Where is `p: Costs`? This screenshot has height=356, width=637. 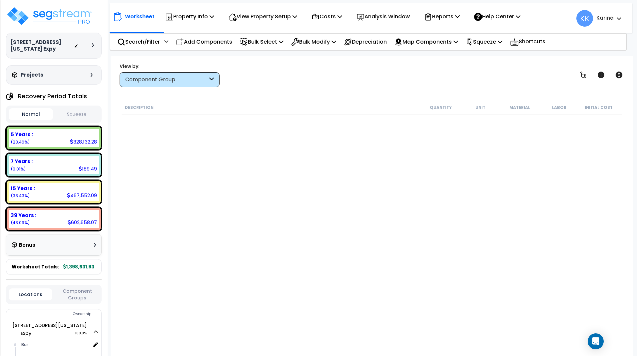 p: Costs is located at coordinates (327, 16).